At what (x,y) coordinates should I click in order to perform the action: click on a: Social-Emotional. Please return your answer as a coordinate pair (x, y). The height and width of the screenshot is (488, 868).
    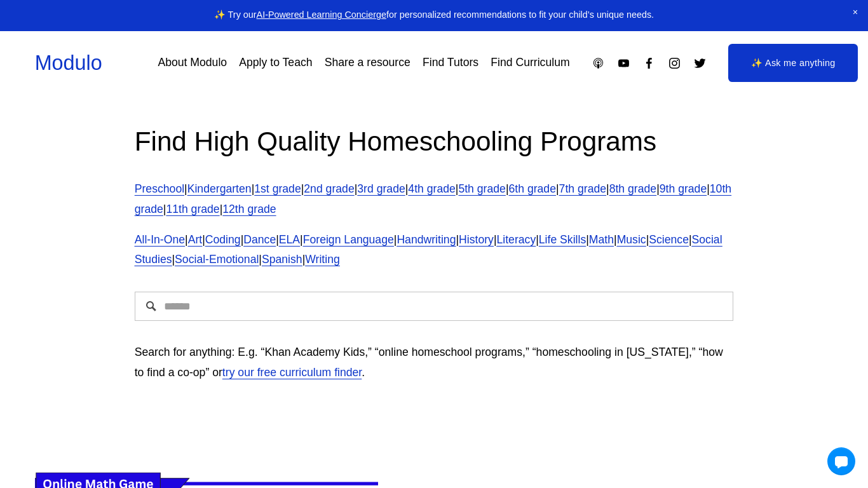
    Looking at the image, I should click on (217, 259).